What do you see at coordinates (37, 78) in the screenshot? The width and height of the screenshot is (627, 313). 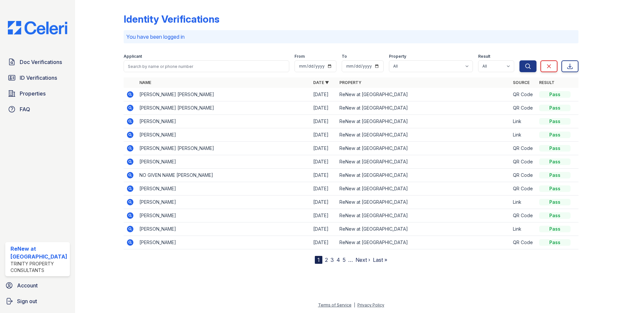 I see `a: ID Verifications` at bounding box center [37, 78].